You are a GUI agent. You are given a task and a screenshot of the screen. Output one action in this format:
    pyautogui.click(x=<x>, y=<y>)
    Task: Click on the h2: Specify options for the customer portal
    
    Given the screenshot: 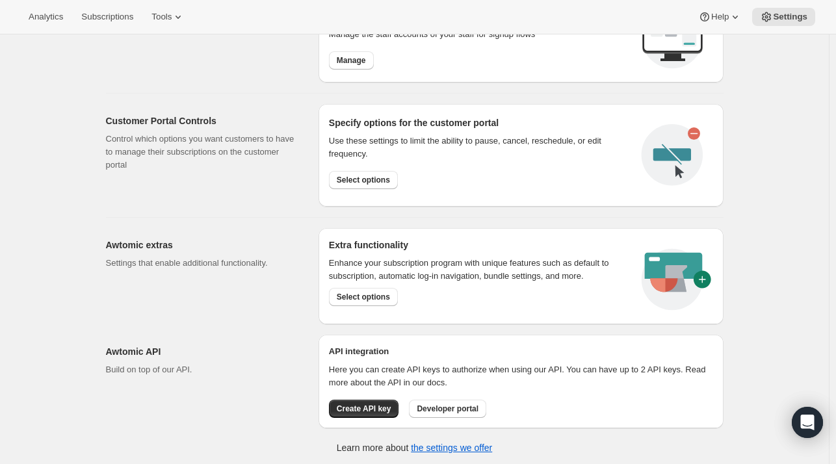 What is the action you would take?
    pyautogui.click(x=480, y=123)
    